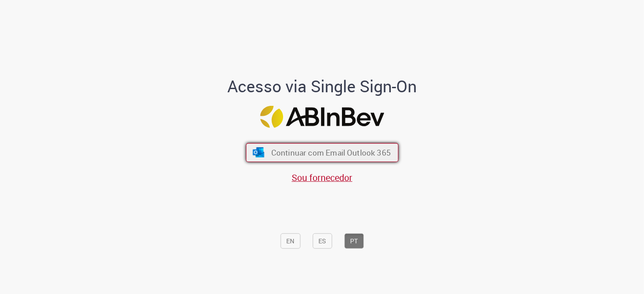 The width and height of the screenshot is (644, 294). I want to click on img: ícone Azure/Microsoft 360, so click(258, 152).